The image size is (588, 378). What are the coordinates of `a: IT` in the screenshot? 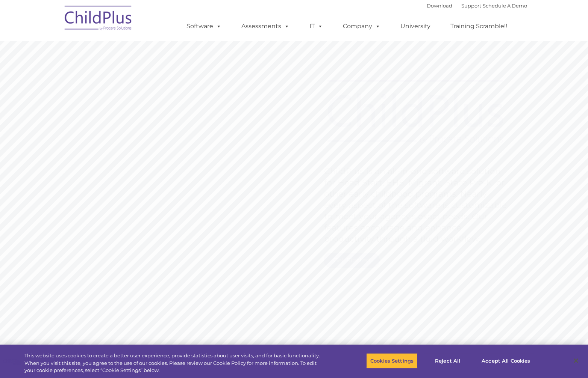 It's located at (316, 26).